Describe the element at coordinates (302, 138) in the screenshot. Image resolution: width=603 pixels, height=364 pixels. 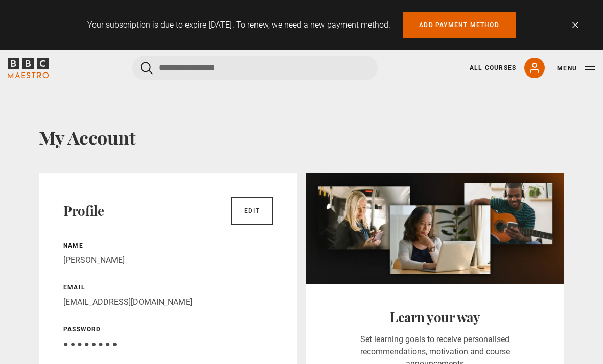
I see `h1: My Account` at that location.